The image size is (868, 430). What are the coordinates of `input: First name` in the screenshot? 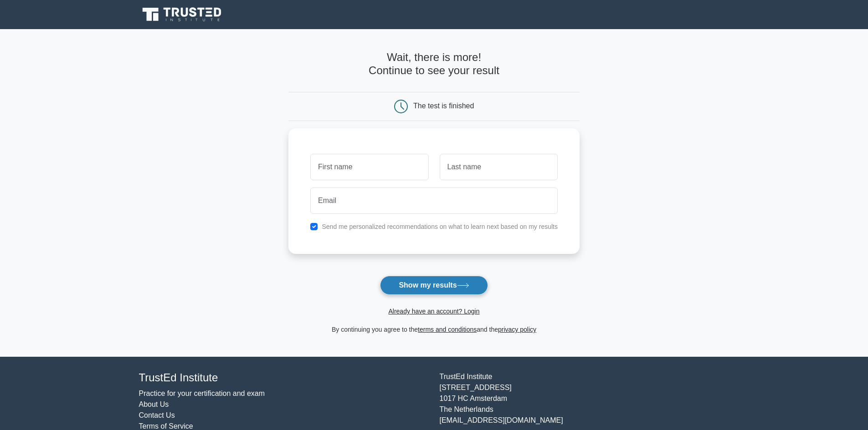 It's located at (369, 167).